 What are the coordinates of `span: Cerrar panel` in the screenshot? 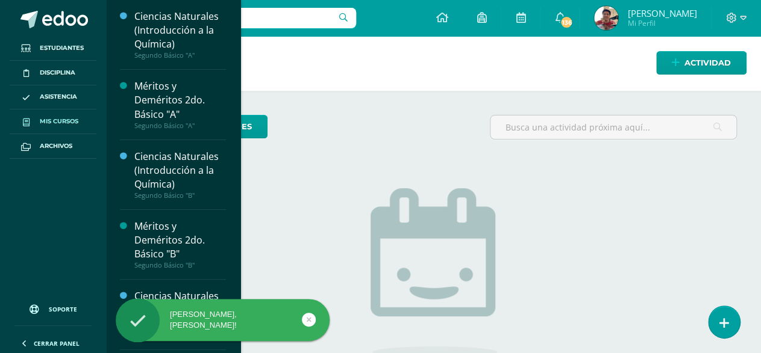 It's located at (57, 344).